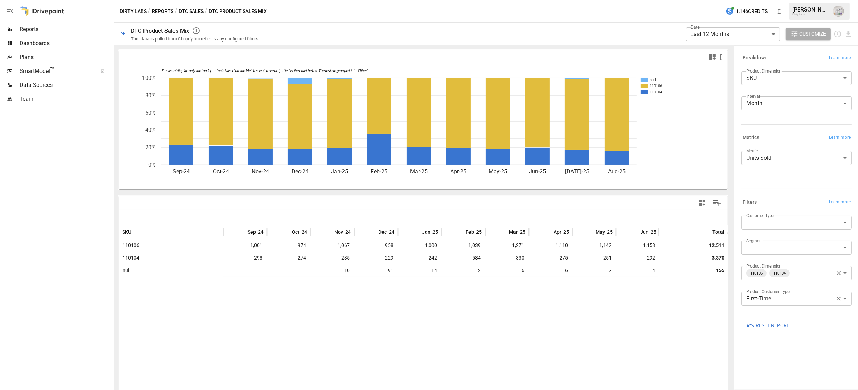  What do you see at coordinates (152, 165) in the screenshot?
I see `text: 0%` at bounding box center [152, 165].